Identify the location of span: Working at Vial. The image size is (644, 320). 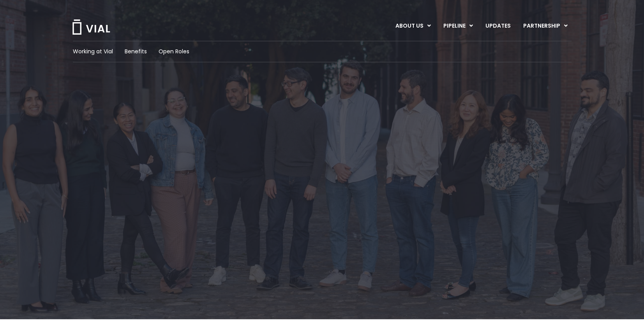
(93, 51).